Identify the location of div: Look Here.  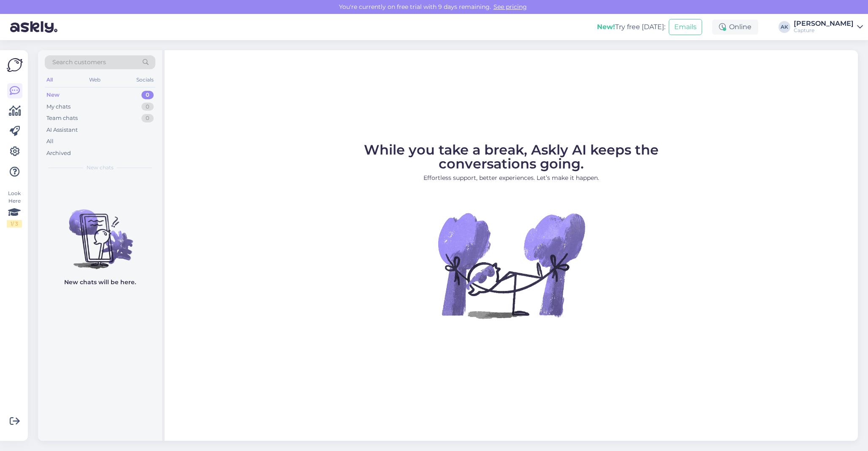
(15, 208).